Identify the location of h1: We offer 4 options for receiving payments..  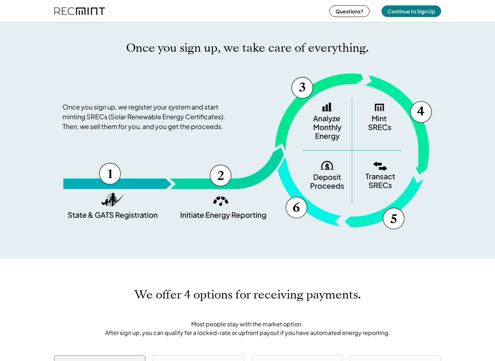
(248, 295).